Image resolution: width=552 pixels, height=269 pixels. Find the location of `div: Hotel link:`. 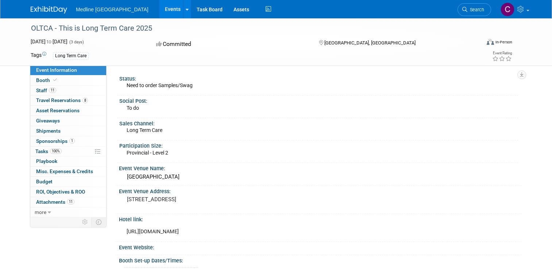

div: Hotel link: is located at coordinates (320, 219).